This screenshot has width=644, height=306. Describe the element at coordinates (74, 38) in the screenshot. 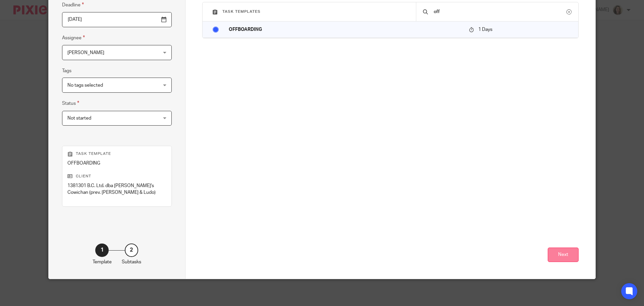

I see `label: Assignee` at that location.